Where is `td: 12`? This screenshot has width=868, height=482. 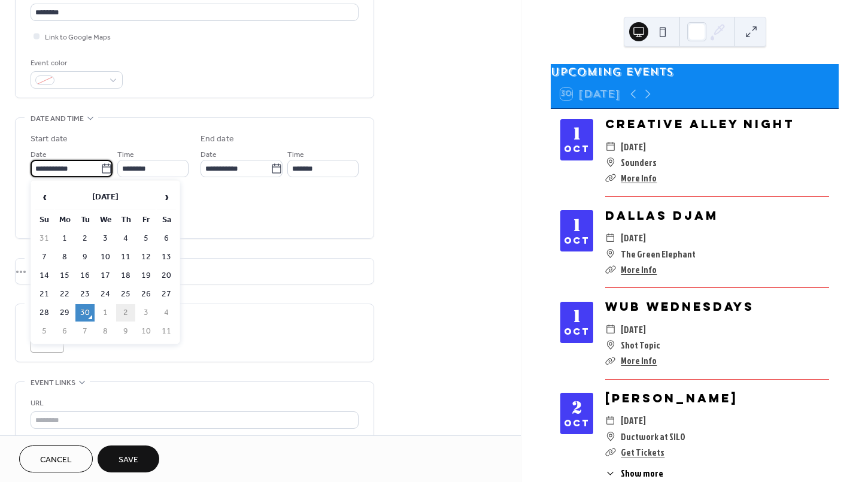
td: 12 is located at coordinates (146, 256).